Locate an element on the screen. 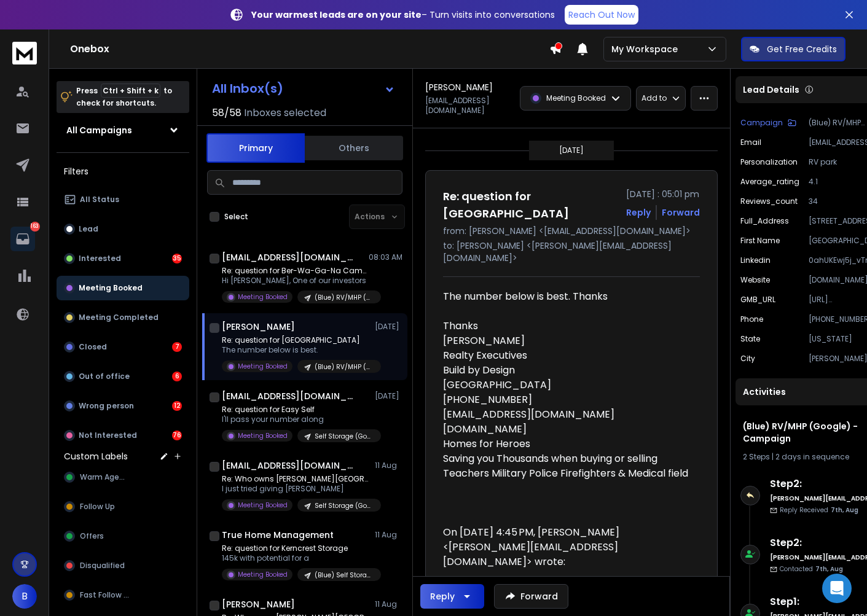 The height and width of the screenshot is (616, 867). p: linkedin is located at coordinates (755, 261).